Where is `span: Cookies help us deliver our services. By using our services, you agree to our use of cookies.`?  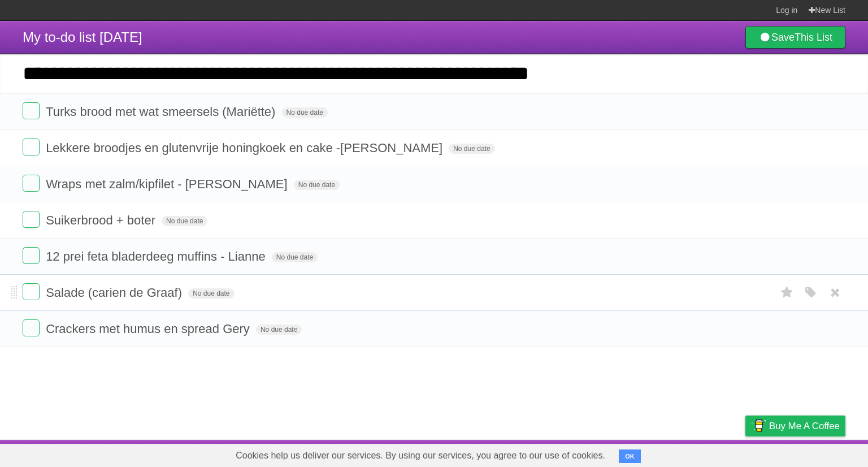 span: Cookies help us deliver our services. By using our services, you agree to our use of cookies. is located at coordinates (421, 456).